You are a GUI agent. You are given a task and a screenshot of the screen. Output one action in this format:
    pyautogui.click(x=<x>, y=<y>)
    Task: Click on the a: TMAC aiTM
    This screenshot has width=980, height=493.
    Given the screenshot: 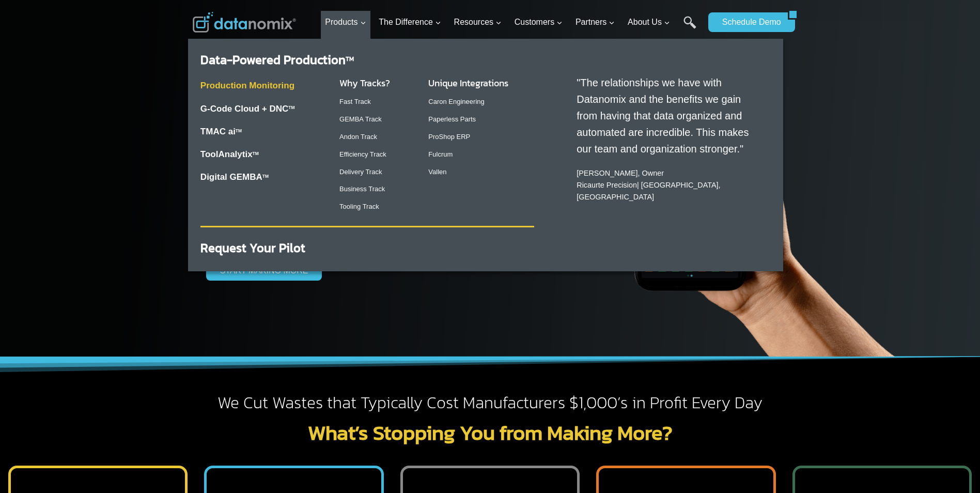 What is the action you would take?
    pyautogui.click(x=221, y=132)
    